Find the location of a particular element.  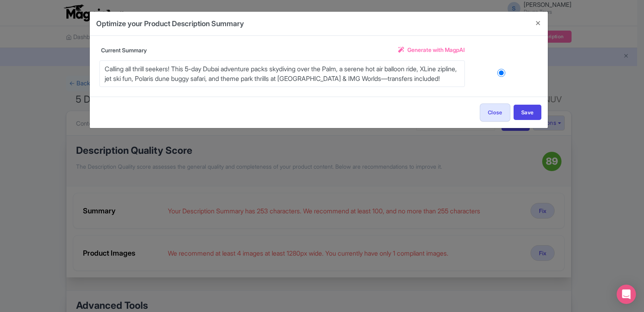

textarea: Calling all thrill seekers! This 5-day Dubai adventure packs skydiving over the Palm, a serene ho... is located at coordinates (282, 74).